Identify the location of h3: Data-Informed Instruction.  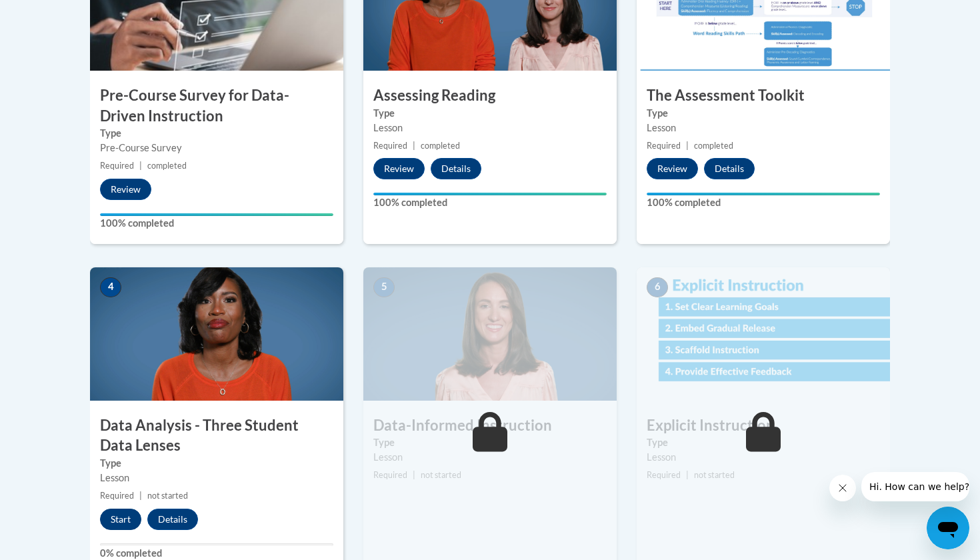
(490, 425).